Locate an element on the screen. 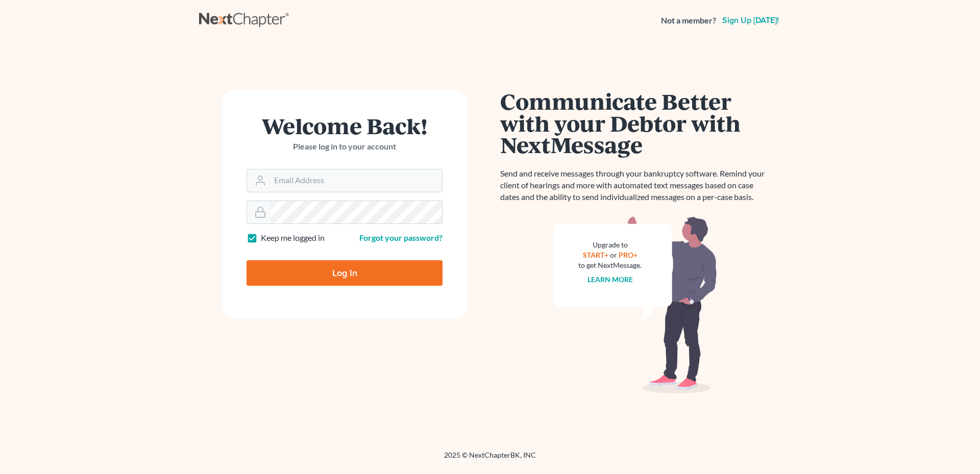  a: PRO+ is located at coordinates (628, 255).